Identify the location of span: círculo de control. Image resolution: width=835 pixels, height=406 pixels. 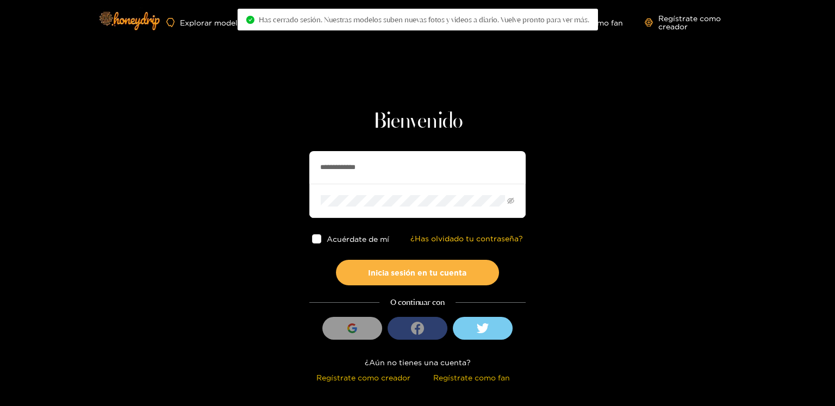
(250, 20).